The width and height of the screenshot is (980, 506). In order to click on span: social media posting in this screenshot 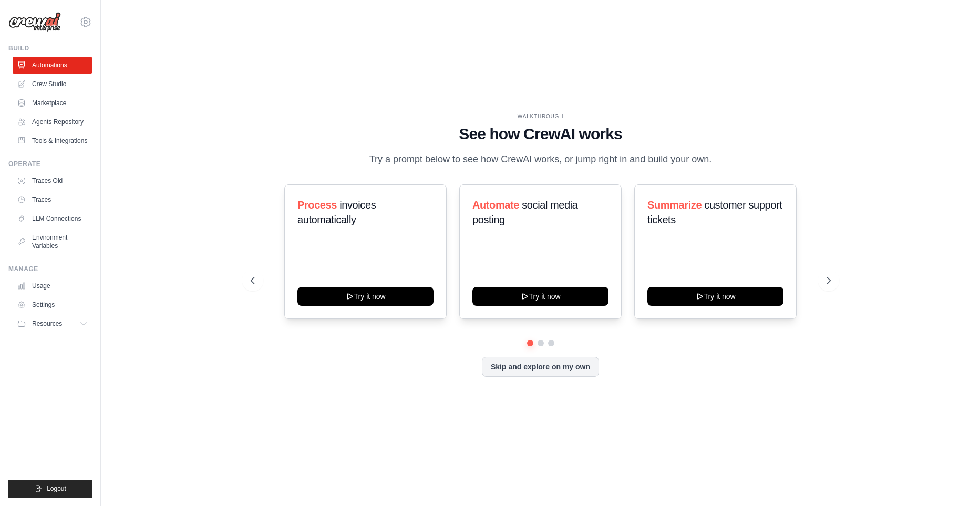, I will do `click(525, 213)`.